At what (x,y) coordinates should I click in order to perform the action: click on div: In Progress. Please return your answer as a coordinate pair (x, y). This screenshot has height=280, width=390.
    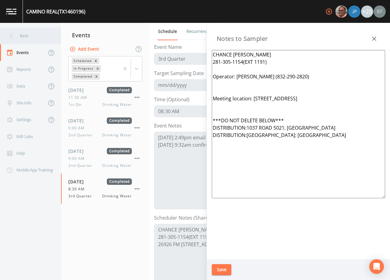
    Looking at the image, I should click on (83, 68).